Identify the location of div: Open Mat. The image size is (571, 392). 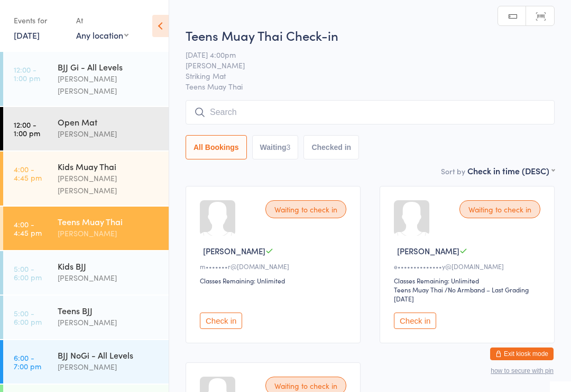
(109, 122).